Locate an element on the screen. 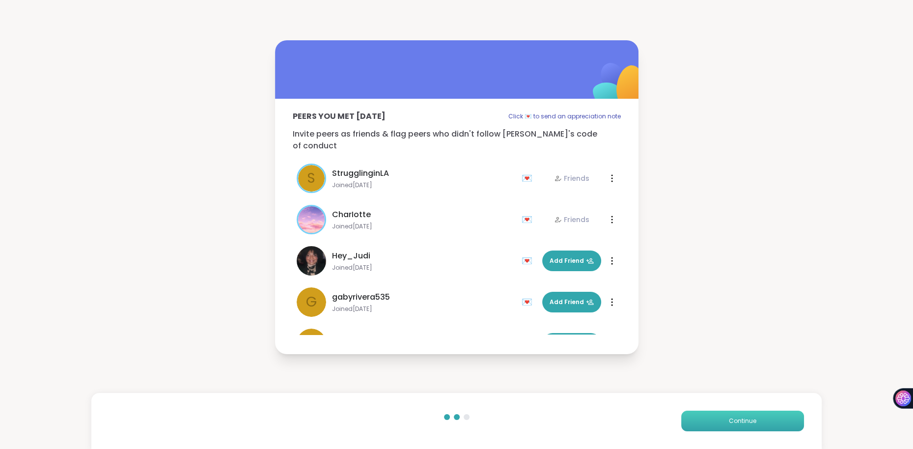 This screenshot has height=449, width=913. img: CharIotte is located at coordinates (311, 219).